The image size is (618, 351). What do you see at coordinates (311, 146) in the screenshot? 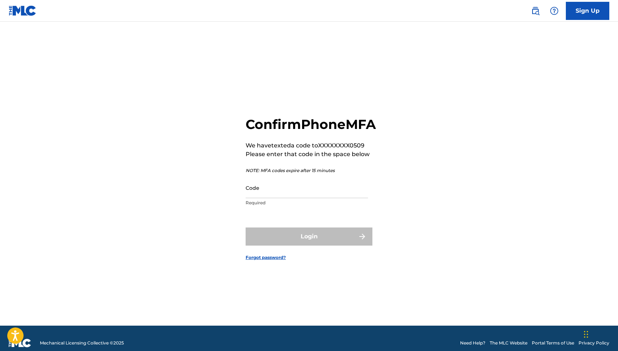
I see `p: We have texted a code to XXXXXXXX0509` at bounding box center [311, 146].